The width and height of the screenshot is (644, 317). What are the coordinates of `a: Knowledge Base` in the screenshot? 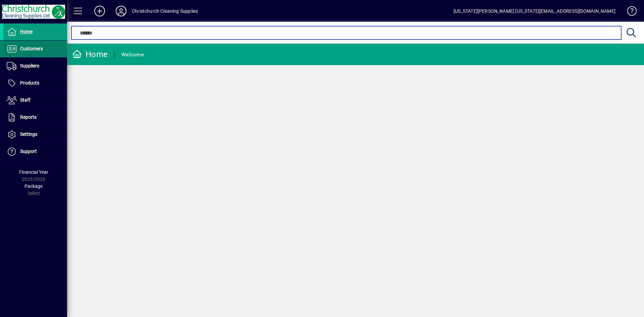 It's located at (629, 12).